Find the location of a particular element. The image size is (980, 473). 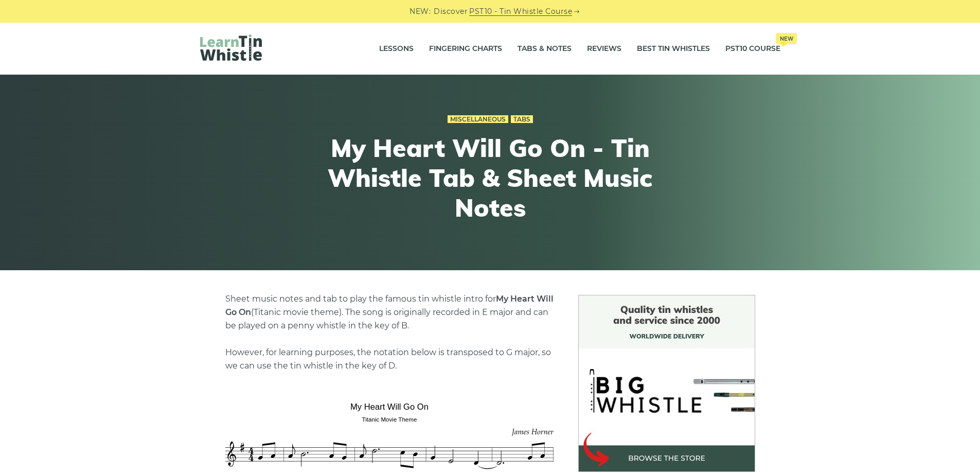

a: Tabs & Notes is located at coordinates (544, 49).